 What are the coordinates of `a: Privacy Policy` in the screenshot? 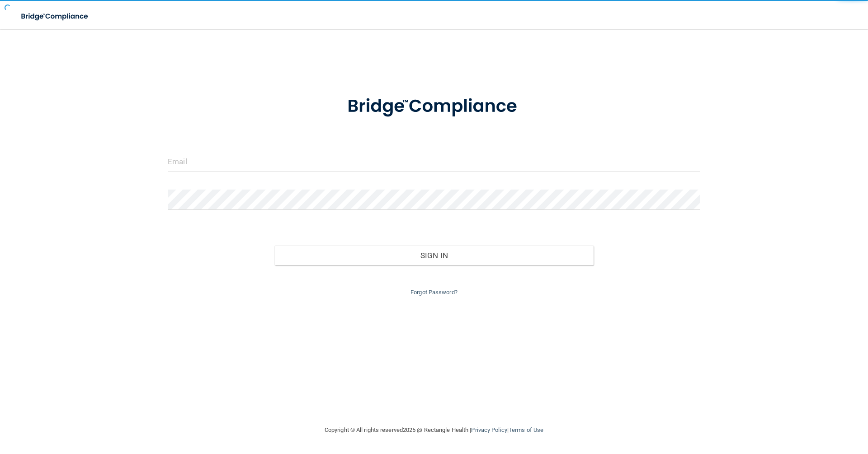 It's located at (489, 430).